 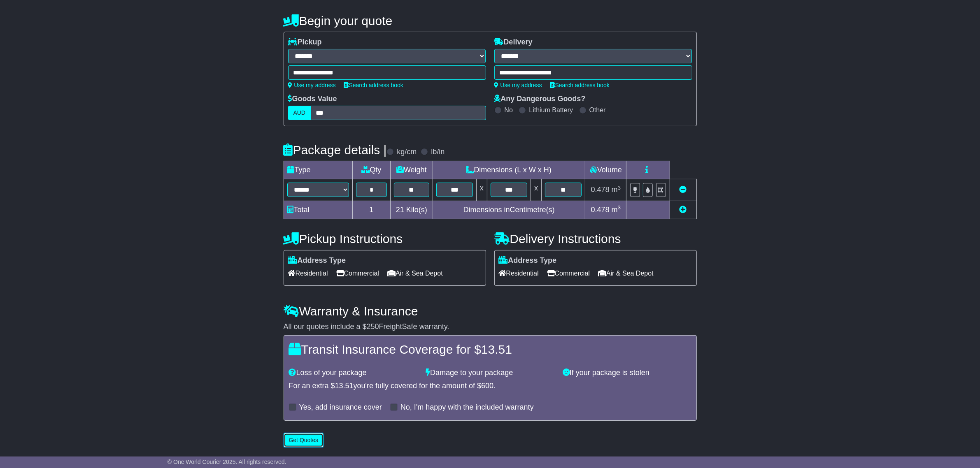 What do you see at coordinates (467, 407) in the screenshot?
I see `label: No, I'm happy with the included warranty` at bounding box center [467, 407].